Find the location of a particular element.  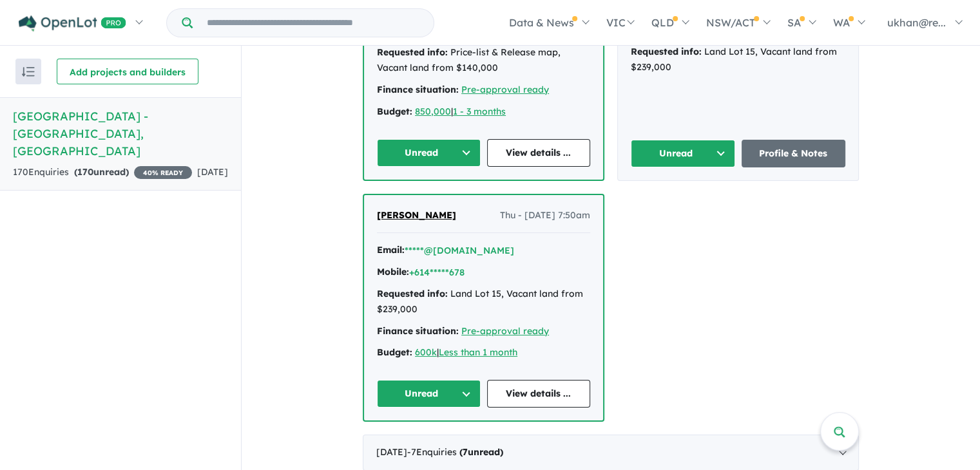

u: 1 - 3 months is located at coordinates (480, 111).